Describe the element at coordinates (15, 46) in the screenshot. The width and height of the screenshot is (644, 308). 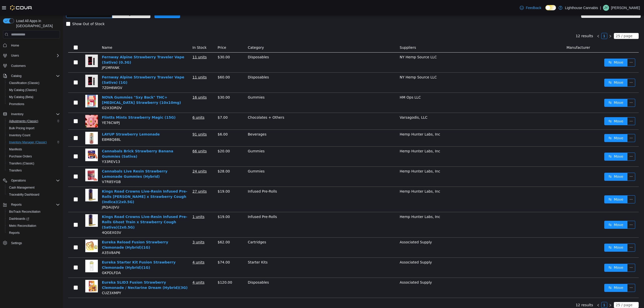
I see `a: Home` at that location.